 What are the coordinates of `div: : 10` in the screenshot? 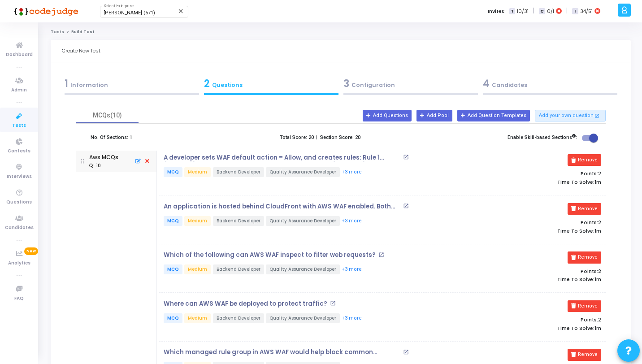 It's located at (95, 166).